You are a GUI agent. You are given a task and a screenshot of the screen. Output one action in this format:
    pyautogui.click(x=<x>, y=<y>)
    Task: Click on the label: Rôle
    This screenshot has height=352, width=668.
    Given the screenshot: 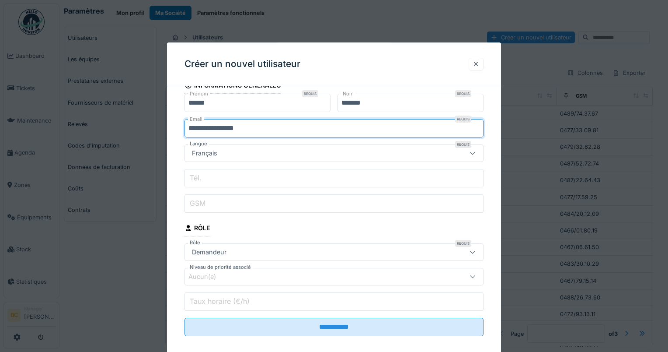 What is the action you would take?
    pyautogui.click(x=195, y=242)
    